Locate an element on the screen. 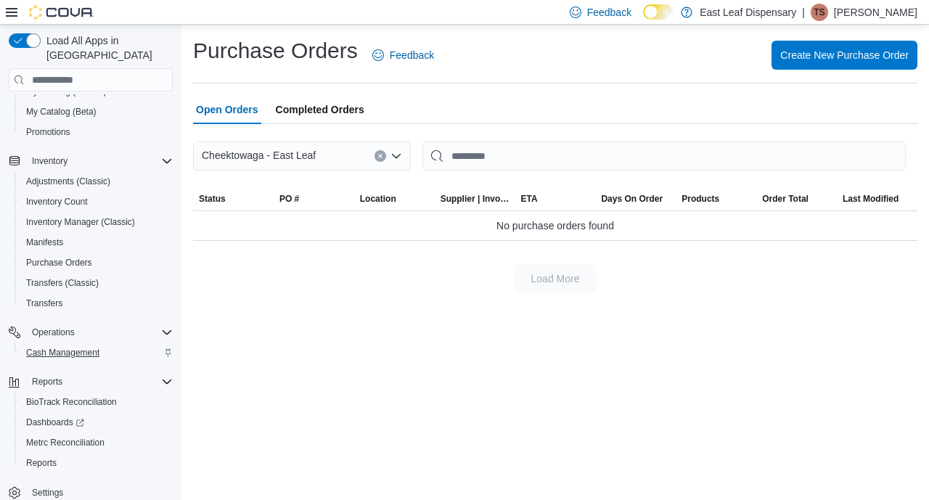 The width and height of the screenshot is (929, 500). button: Status is located at coordinates (233, 199).